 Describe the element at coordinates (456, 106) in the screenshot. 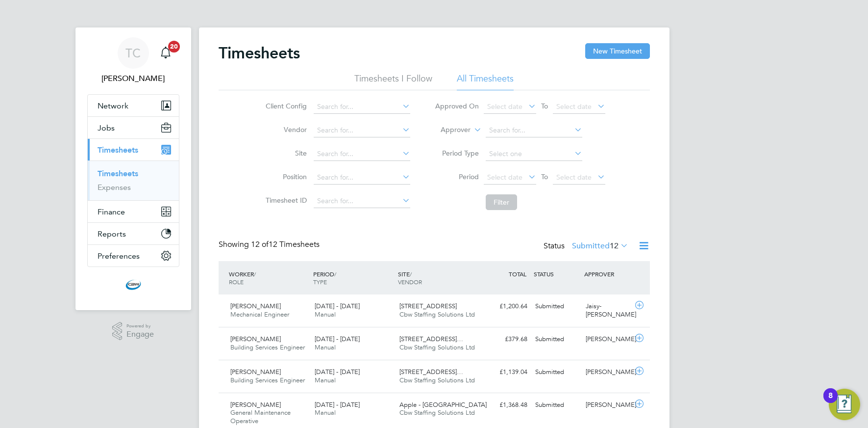

I see `label: Approved On` at that location.